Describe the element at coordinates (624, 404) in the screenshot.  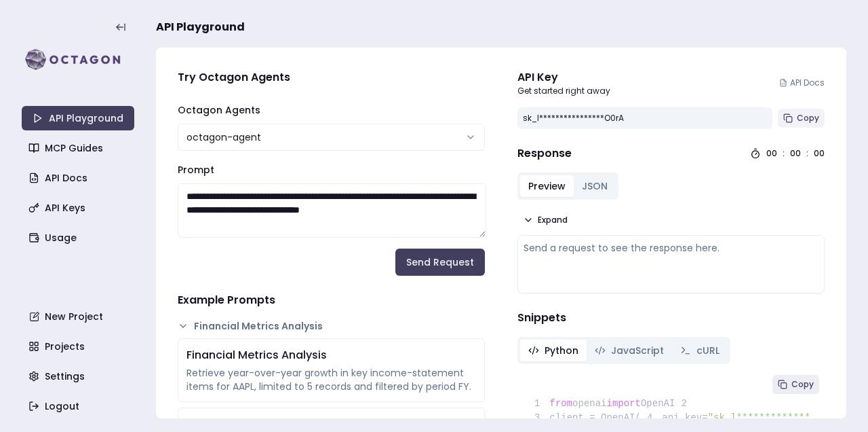
I see `span: import` at that location.